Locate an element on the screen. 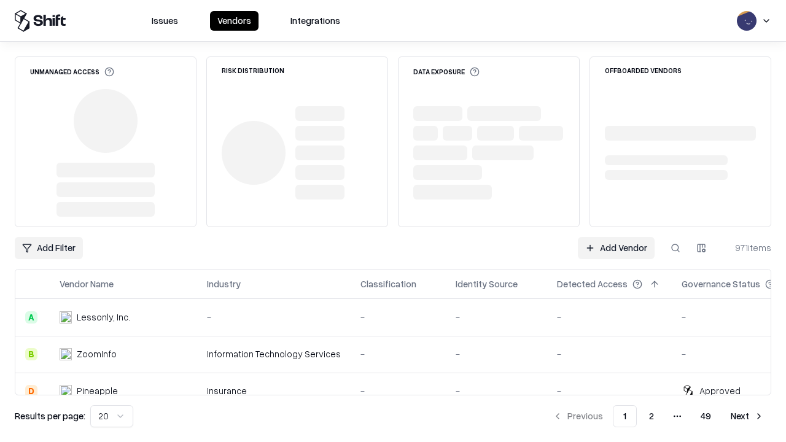  div: Data Exposure is located at coordinates (447, 72).